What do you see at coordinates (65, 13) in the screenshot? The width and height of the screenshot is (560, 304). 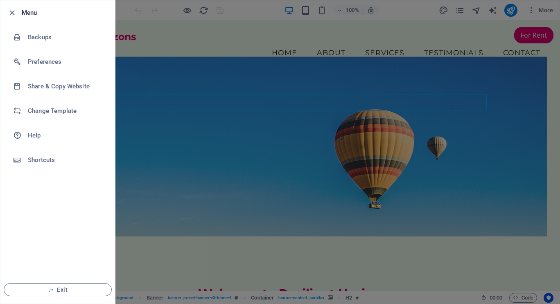 I see `h6: Menu` at bounding box center [65, 13].